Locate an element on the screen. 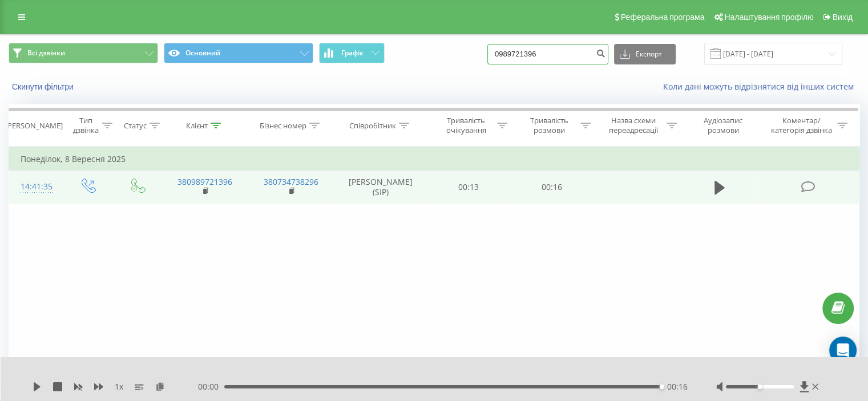 The height and width of the screenshot is (401, 868). div: Співробітник is located at coordinates (373, 125).